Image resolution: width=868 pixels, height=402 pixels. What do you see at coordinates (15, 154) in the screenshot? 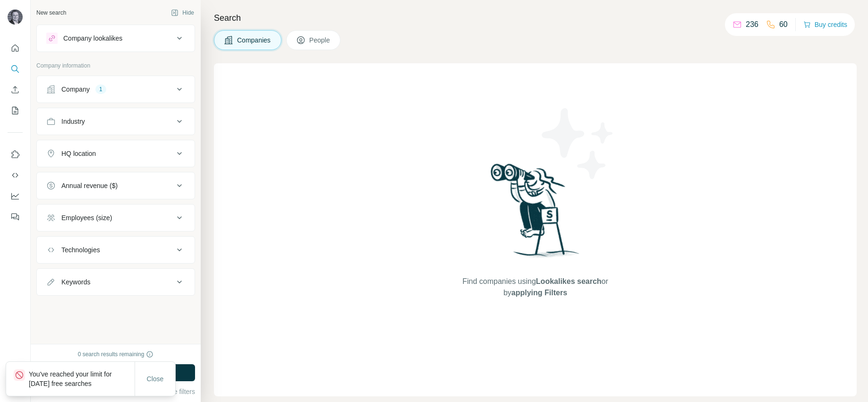
I see `button: Use Surfe on LinkedIn` at bounding box center [15, 154].